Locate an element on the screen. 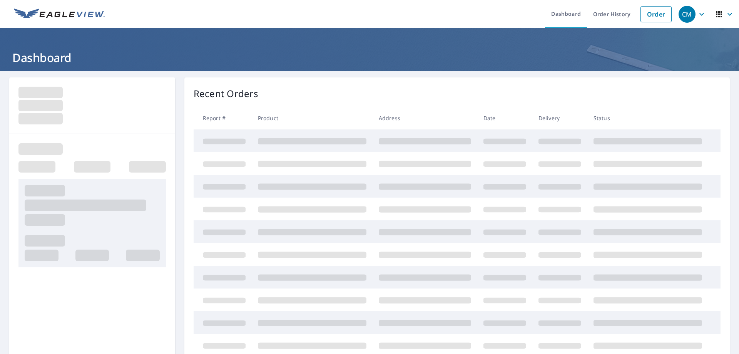 The height and width of the screenshot is (354, 739). th: Delivery is located at coordinates (559, 118).